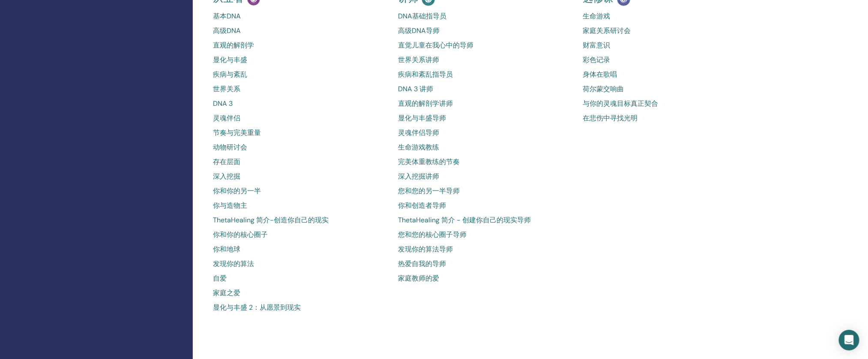  What do you see at coordinates (484, 249) in the screenshot?
I see `a: 发现你的算法导师` at bounding box center [484, 249].